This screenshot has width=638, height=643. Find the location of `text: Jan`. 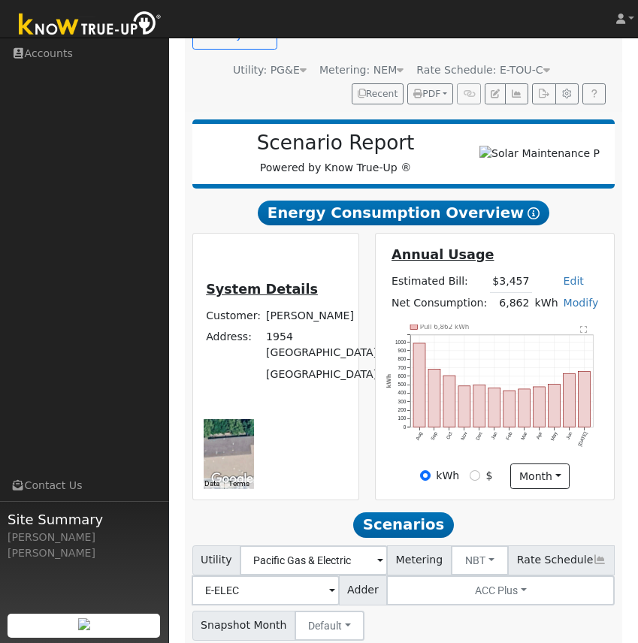

text: Jan is located at coordinates (494, 436).